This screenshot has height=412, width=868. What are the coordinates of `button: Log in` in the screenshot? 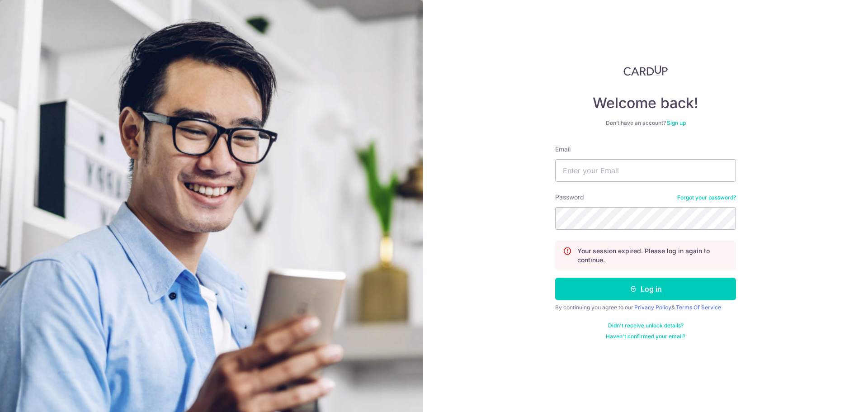 It's located at (646, 289).